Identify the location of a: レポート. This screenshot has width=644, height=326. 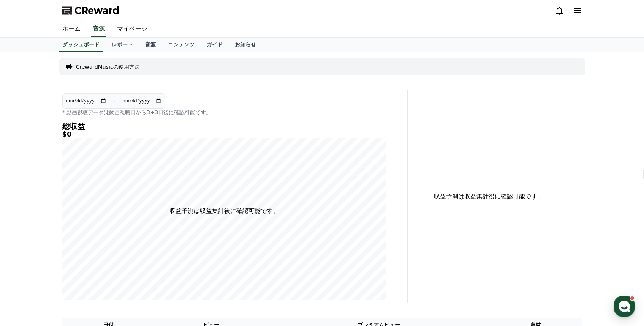
(122, 45).